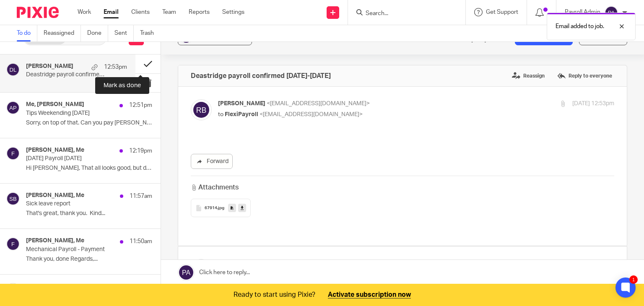 The image size is (644, 306). Describe the element at coordinates (141, 196) in the screenshot. I see `p: 11:57am` at that location.